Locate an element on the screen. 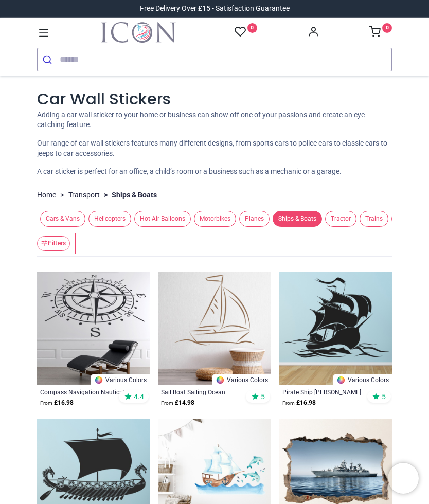  span: Motorbikes is located at coordinates (214, 219).